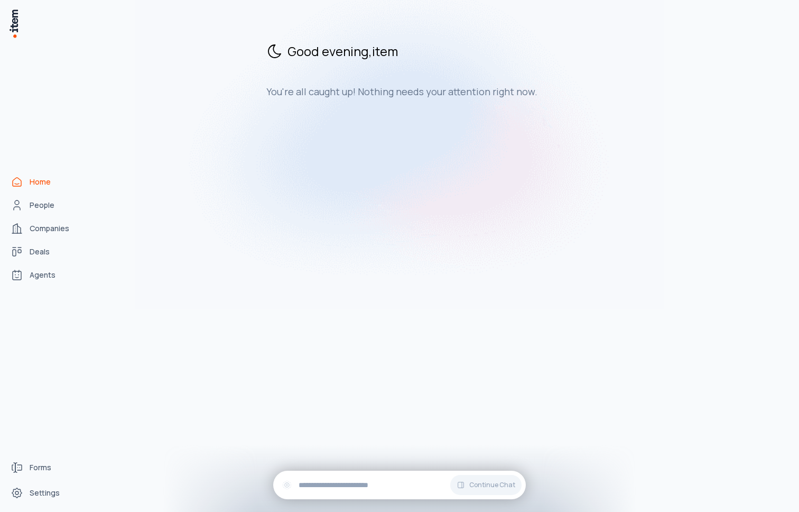 This screenshot has width=799, height=512. I want to click on button: Continue Chat, so click(486, 485).